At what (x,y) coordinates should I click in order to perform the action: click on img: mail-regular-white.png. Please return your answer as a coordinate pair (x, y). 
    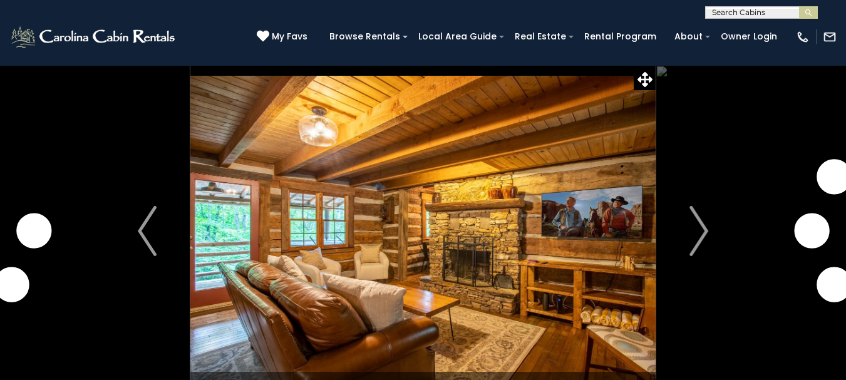
    Looking at the image, I should click on (830, 37).